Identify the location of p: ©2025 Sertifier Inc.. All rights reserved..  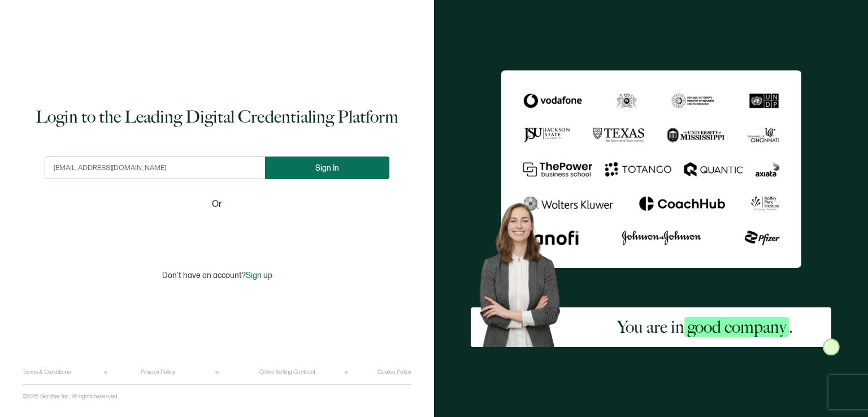
(71, 397).